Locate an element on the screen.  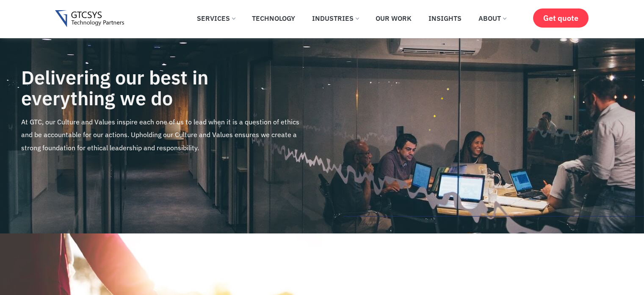
a: About is located at coordinates (492, 18).